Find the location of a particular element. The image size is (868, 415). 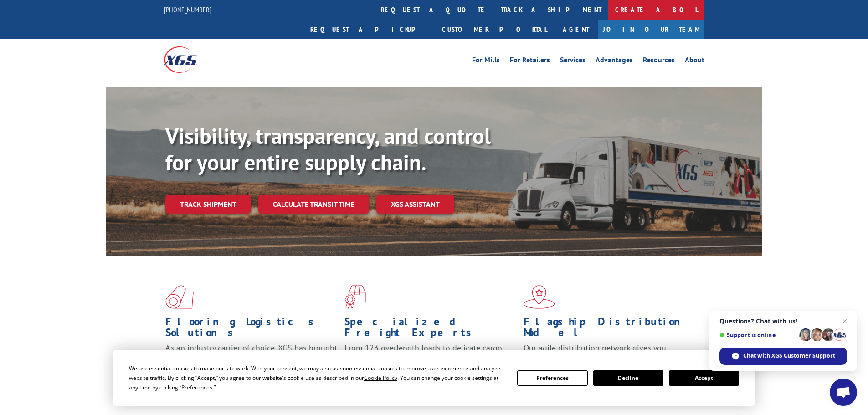

span: Chat with XGS Customer Support is located at coordinates (789, 356).